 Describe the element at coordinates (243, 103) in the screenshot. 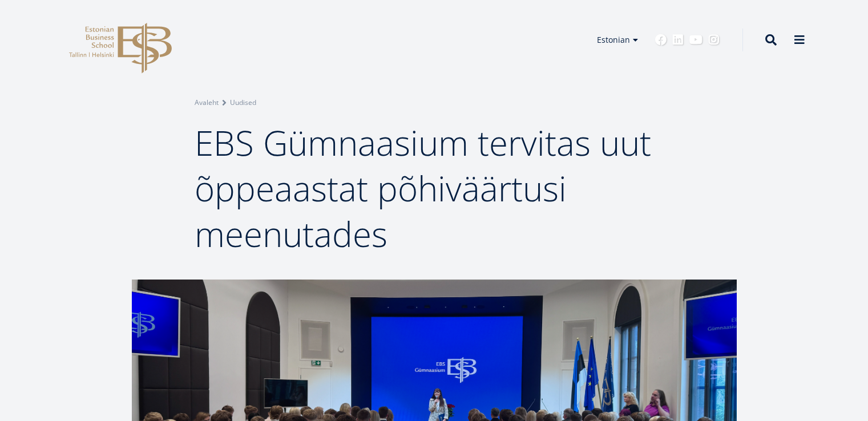

I see `a: Uudised` at that location.